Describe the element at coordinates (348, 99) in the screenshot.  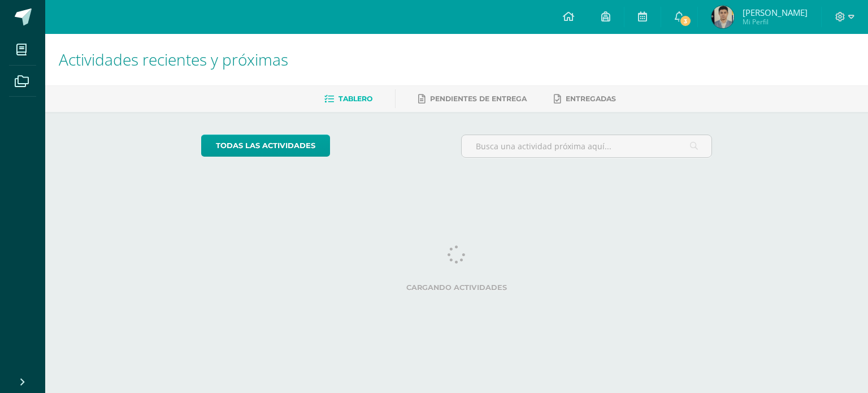
I see `a: Tablero` at that location.